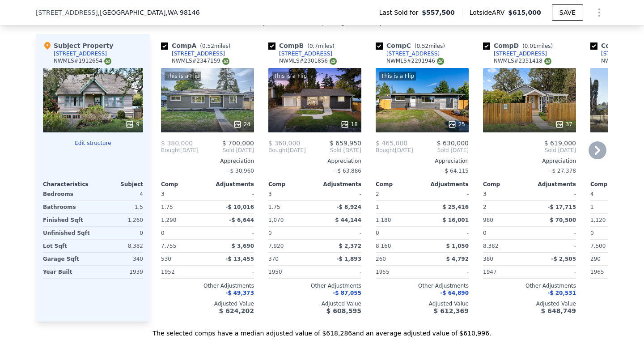 The image size is (644, 348). I want to click on div: Finished Sqft, so click(67, 220).